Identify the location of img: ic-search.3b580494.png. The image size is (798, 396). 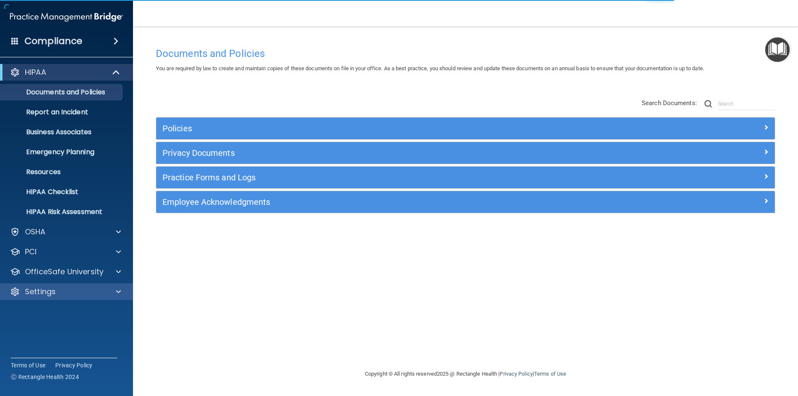
(708, 104).